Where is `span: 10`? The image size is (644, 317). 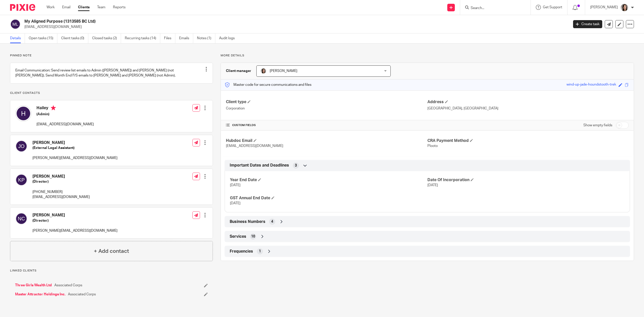
span: 10 is located at coordinates (253, 237).